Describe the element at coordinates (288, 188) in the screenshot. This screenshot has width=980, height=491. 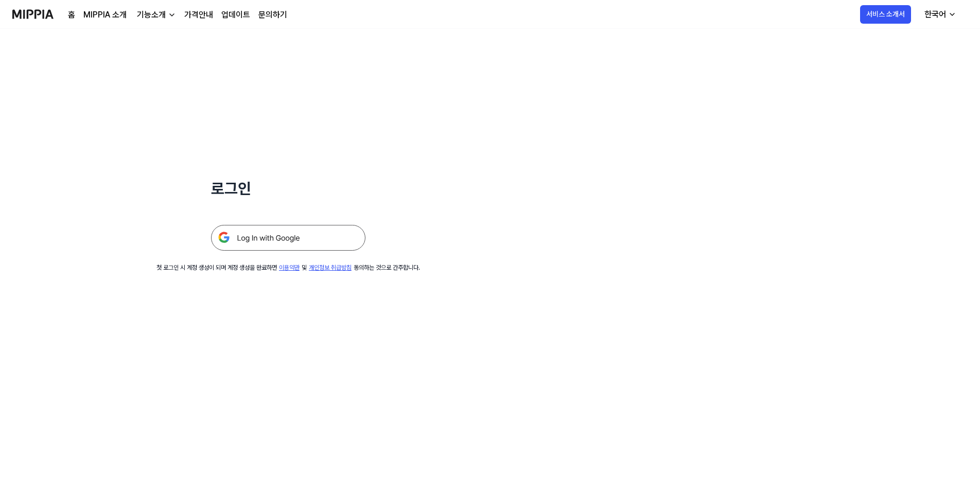
I see `h1: 로그인` at that location.